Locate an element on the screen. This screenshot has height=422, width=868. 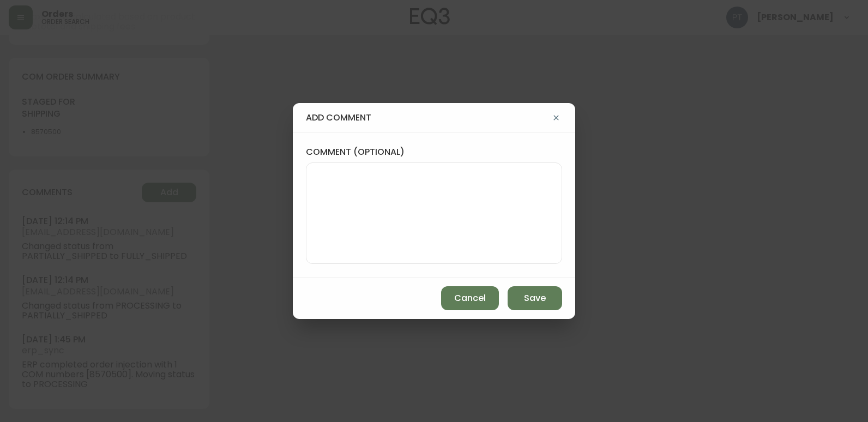
button: Cancel is located at coordinates (470, 298).